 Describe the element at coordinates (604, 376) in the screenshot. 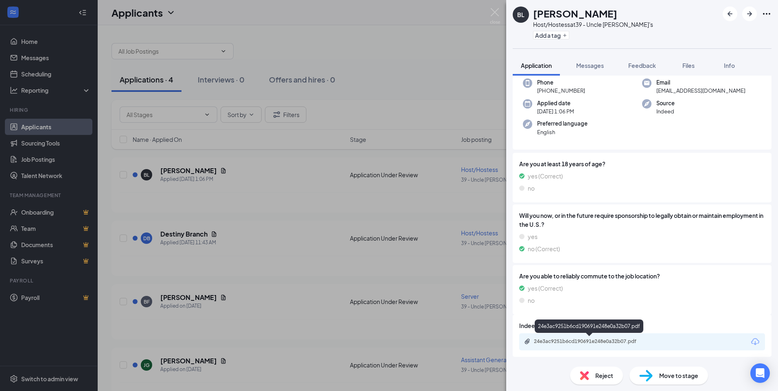

I see `span: Reject` at that location.